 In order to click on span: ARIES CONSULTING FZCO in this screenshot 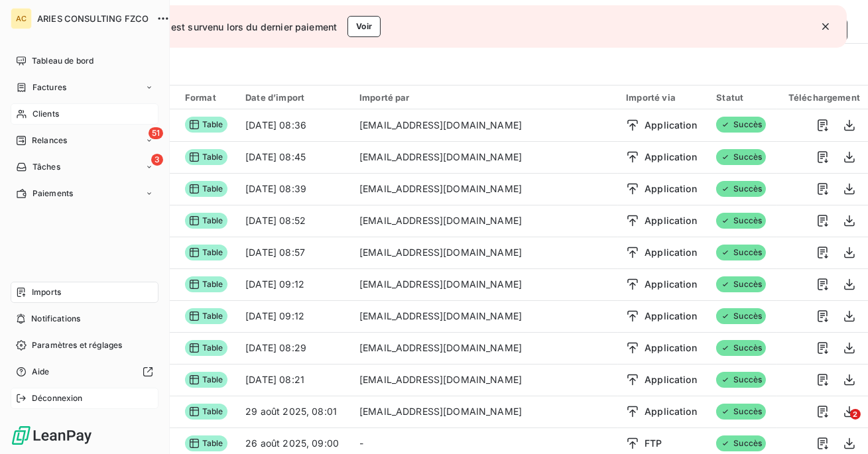, I will do `click(93, 18)`.